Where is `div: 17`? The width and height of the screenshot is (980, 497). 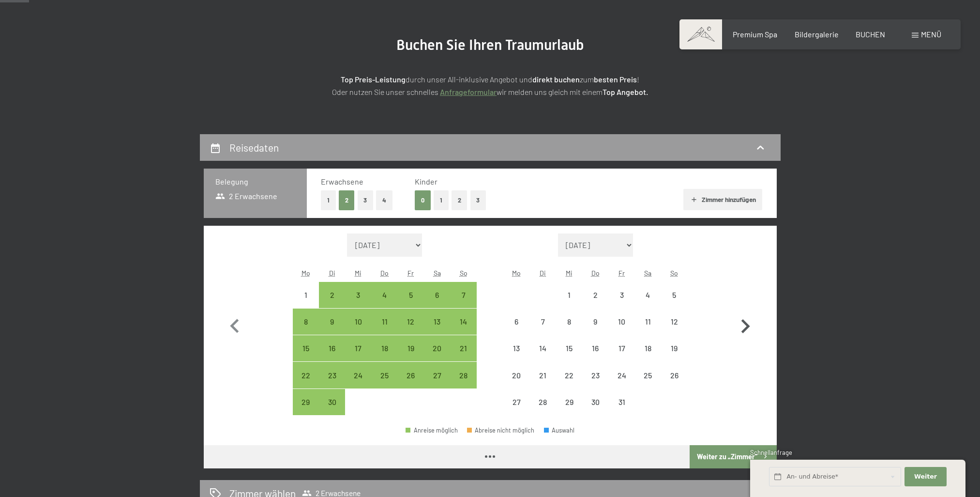
div: 17 is located at coordinates (359, 356).